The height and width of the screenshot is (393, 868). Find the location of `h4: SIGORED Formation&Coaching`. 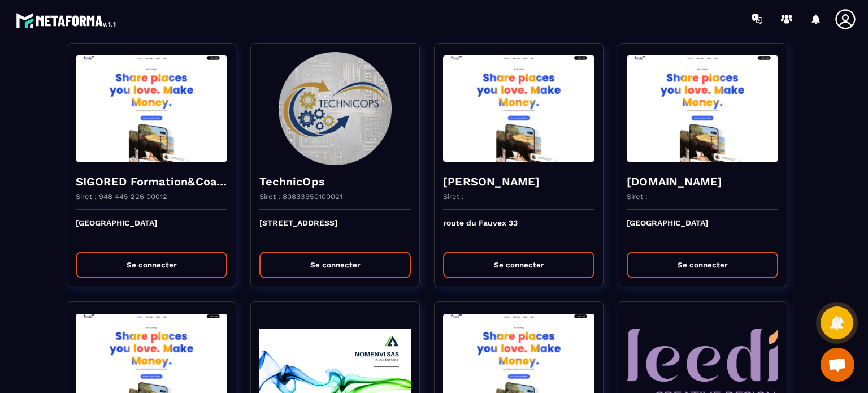

h4: SIGORED Formation&Coaching is located at coordinates (151, 182).